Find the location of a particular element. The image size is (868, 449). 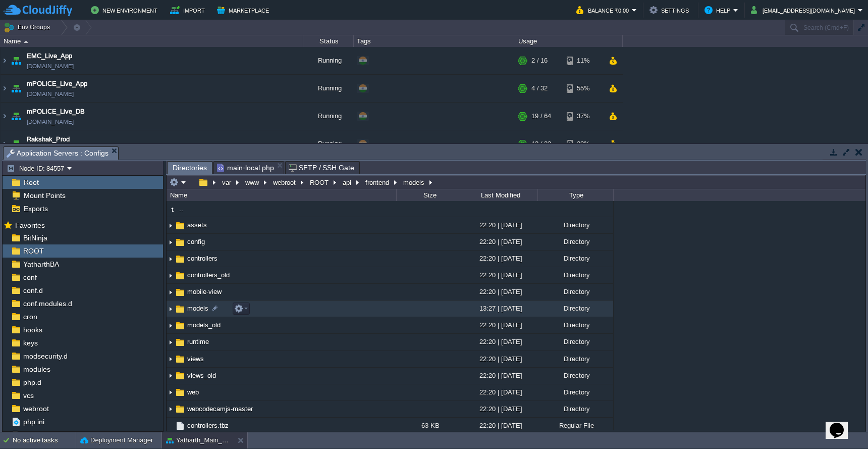

div: Tags is located at coordinates (435, 41).